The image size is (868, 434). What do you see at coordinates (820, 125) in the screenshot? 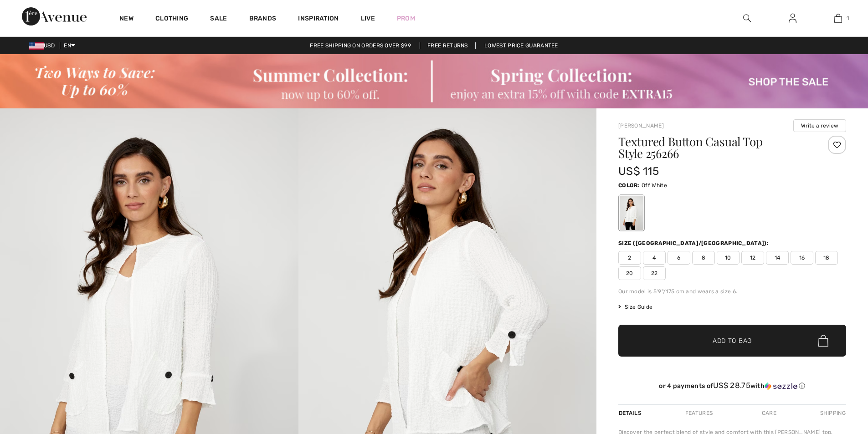
I see `button: Write a review` at bounding box center [820, 125].